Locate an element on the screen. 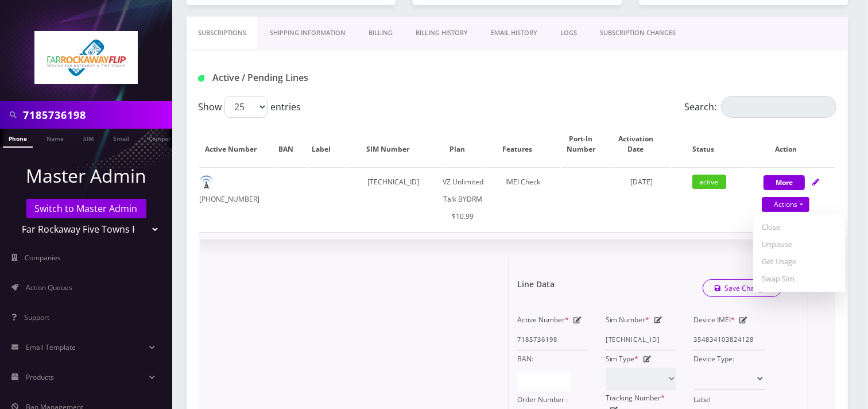 The image size is (868, 409). label: Active Number is located at coordinates (544, 320).